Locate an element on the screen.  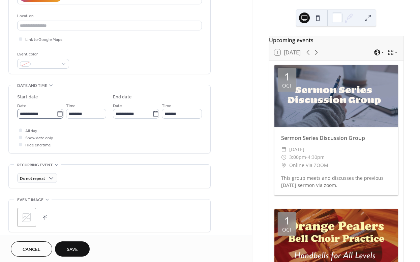
button: Save is located at coordinates (72, 248).